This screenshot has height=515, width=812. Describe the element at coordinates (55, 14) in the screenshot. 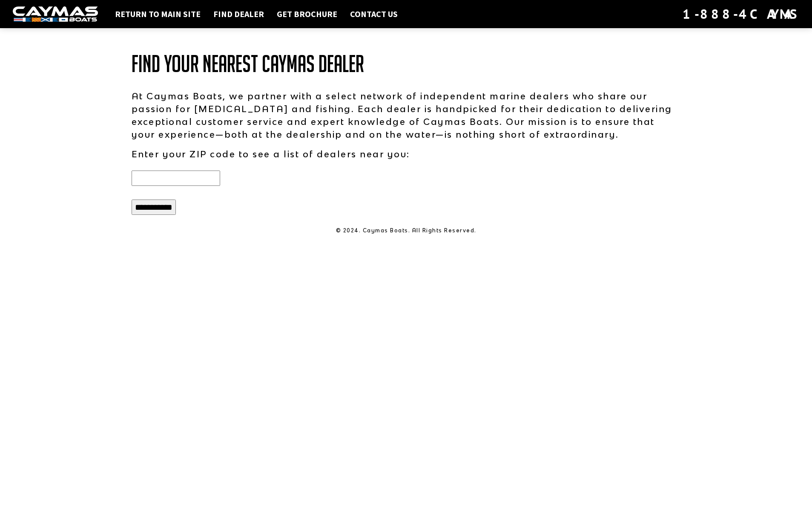

I see `img: white-logo-c9c8dbefe5ff5ceceb0f0178aa75bf4bb51f6bca0971e226c86eb53dfe498488.png` at that location.